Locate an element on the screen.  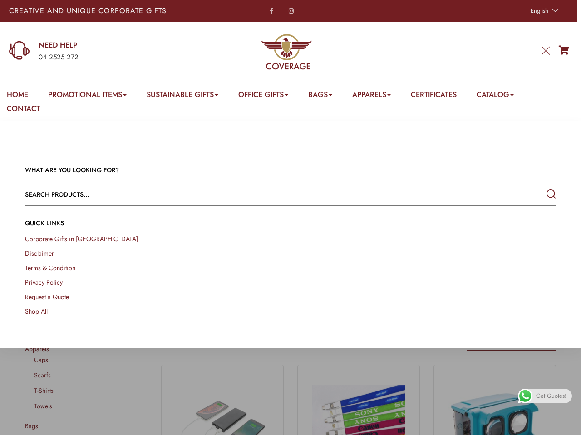
a: Disclaimer is located at coordinates (39, 254).